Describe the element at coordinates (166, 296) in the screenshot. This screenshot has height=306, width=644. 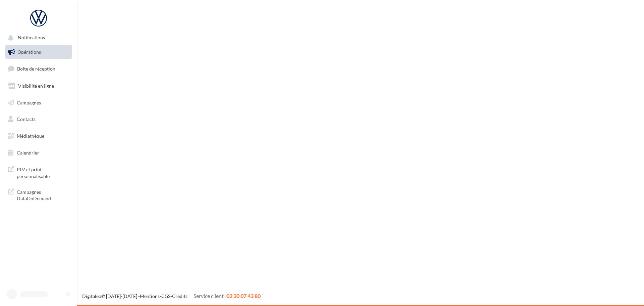
I see `a: CGS` at that location.